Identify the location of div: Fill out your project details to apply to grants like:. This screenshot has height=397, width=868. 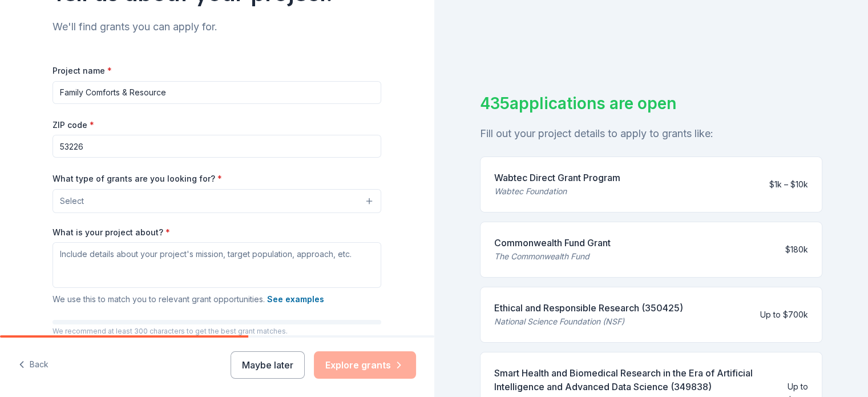
(651, 133).